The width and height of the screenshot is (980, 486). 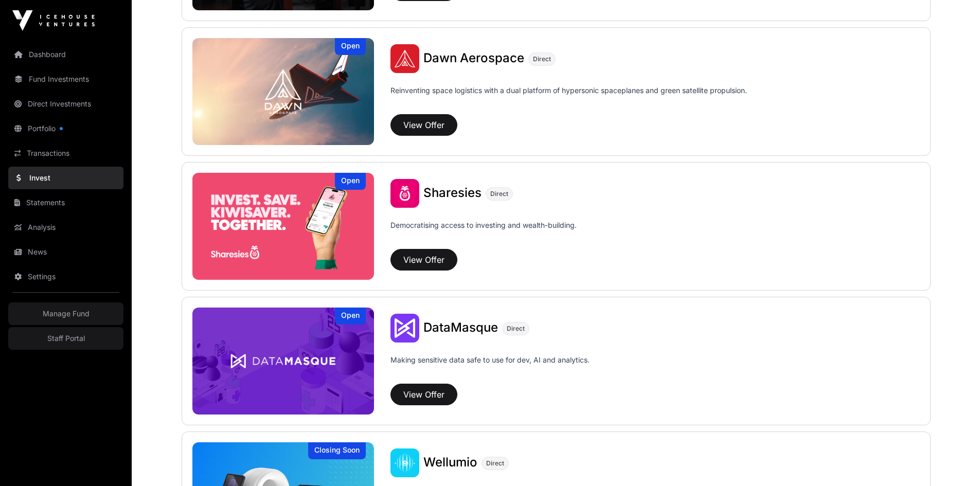 I want to click on span: Wellumio, so click(x=450, y=461).